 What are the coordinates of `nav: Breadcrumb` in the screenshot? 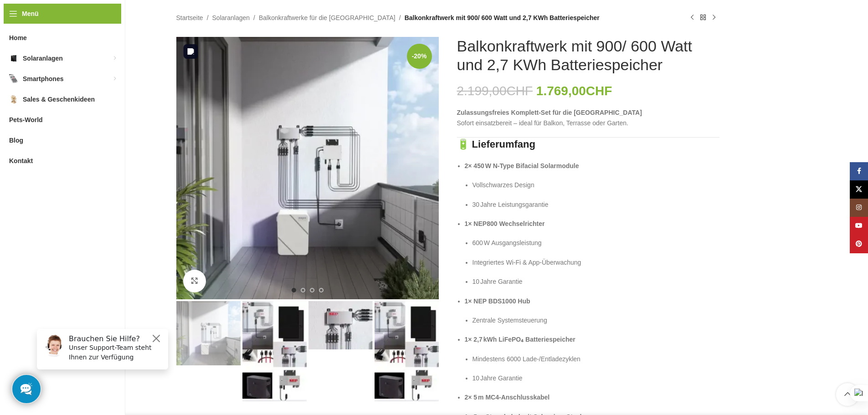 It's located at (388, 18).